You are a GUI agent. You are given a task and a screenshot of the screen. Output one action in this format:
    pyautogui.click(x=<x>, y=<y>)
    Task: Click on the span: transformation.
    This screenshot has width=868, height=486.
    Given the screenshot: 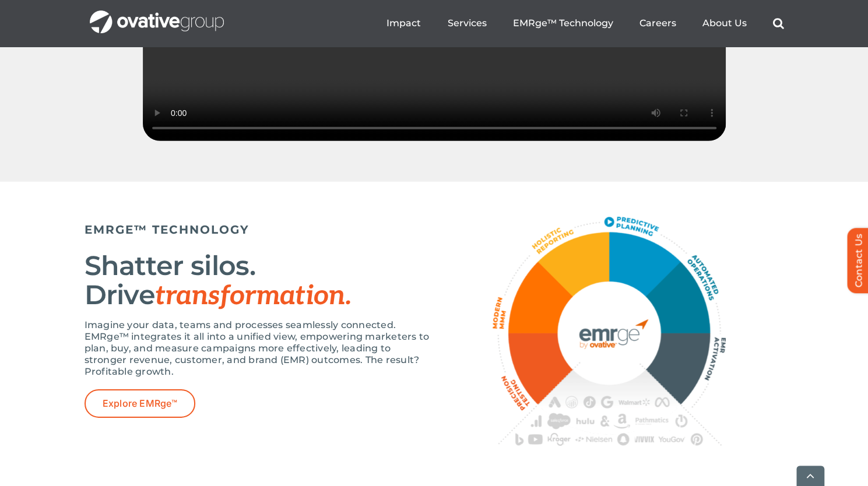 What is the action you would take?
    pyautogui.click(x=253, y=296)
    